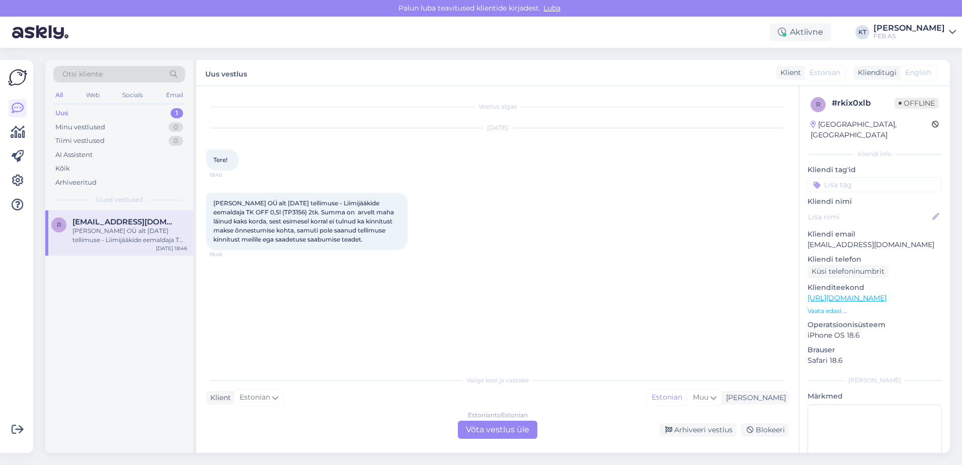  What do you see at coordinates (498, 107) in the screenshot?
I see `div: Vestlus algas` at bounding box center [498, 107].